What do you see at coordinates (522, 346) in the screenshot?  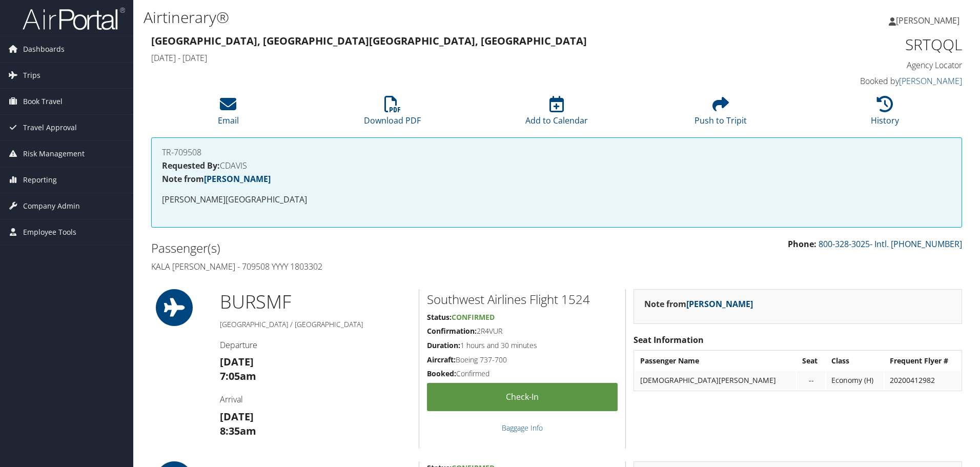 I see `h5: 1 hours and 30 minutes` at bounding box center [522, 346].